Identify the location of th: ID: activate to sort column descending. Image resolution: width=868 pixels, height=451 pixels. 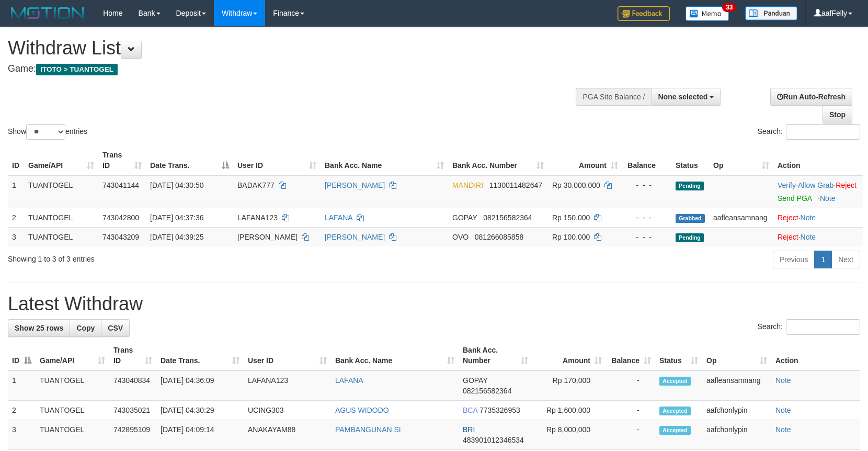
(22, 355).